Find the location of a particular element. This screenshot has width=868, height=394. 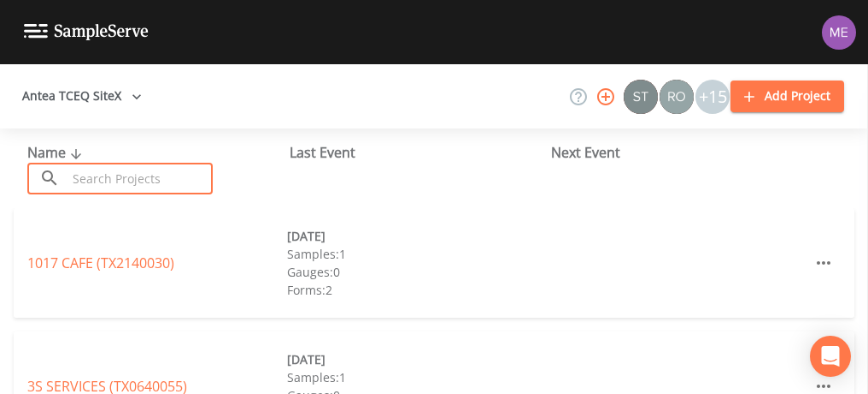

img: d4d65db7c401dd99d63b7ad86343d265 is located at coordinates (839, 33).